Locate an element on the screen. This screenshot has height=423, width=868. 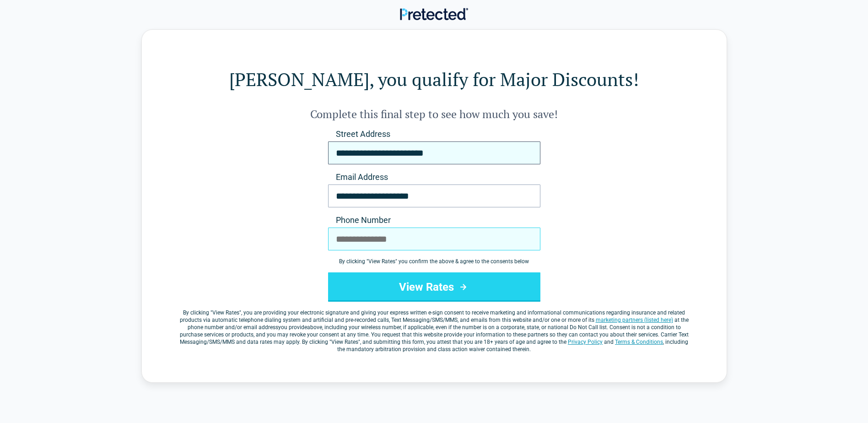
label: Street Address is located at coordinates (434, 134).